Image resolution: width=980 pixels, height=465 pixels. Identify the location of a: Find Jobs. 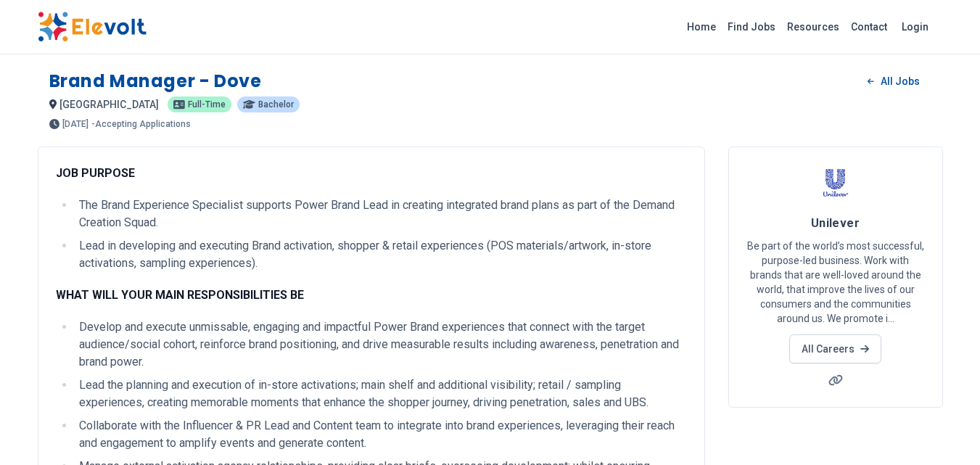
(751, 27).